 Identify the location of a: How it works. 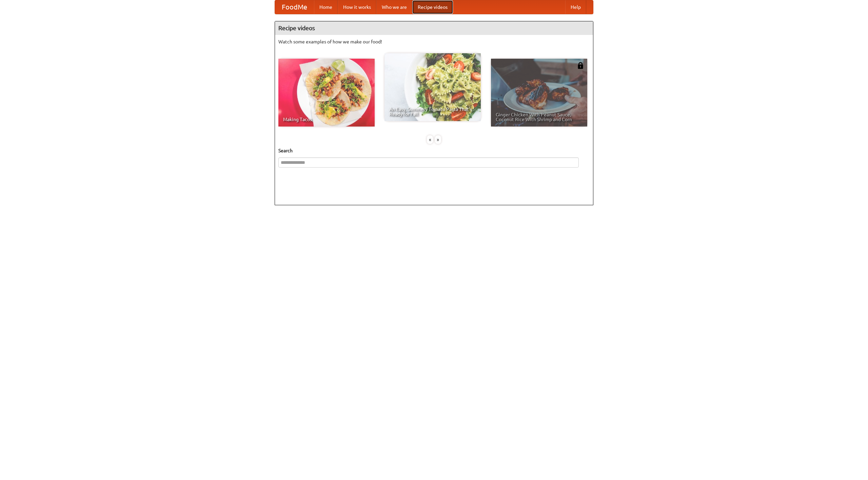
(357, 7).